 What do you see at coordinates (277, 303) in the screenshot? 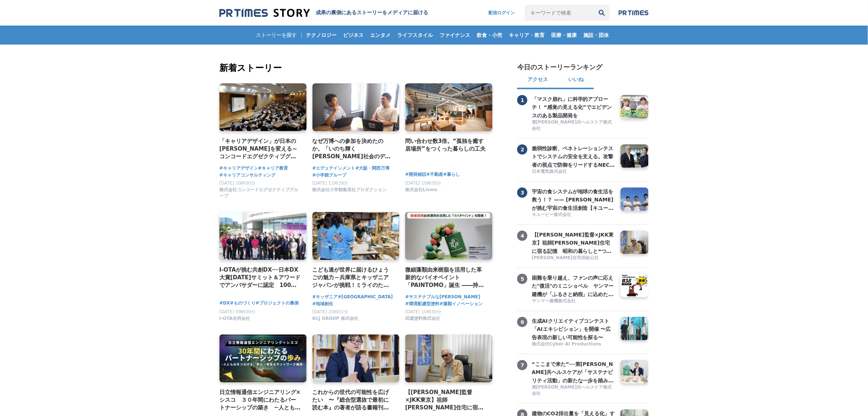
I see `a: #プロジェクトの裏側` at bounding box center [277, 303].